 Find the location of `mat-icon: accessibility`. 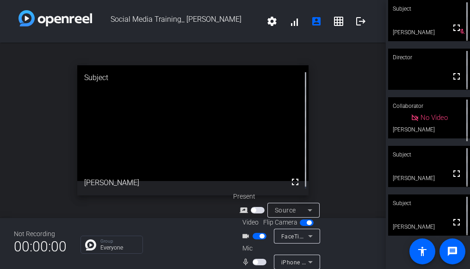

mat-icon: accessibility is located at coordinates (422, 251).